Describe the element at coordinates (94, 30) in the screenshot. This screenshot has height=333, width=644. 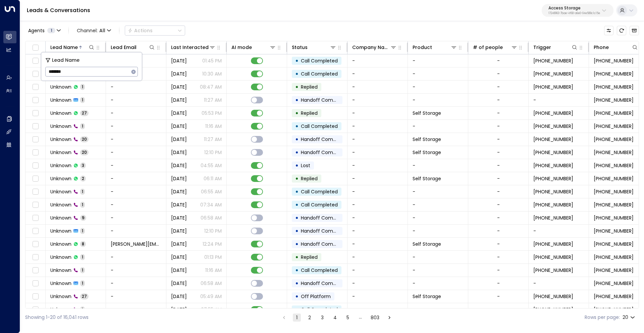
I see `button: Channel:All` at that location.